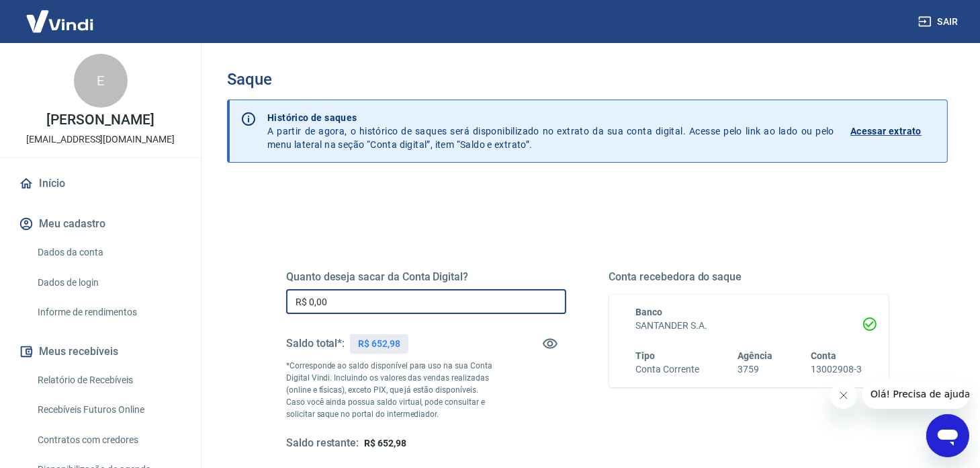 This screenshot has width=980, height=468. I want to click on button: Meu cadastro, so click(100, 224).